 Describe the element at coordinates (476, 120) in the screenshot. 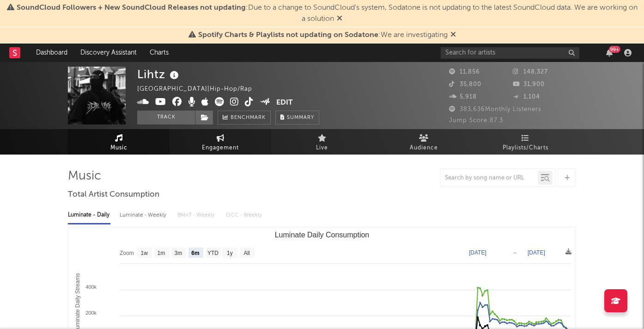

I see `span: Jump Score: 87.3` at that location.